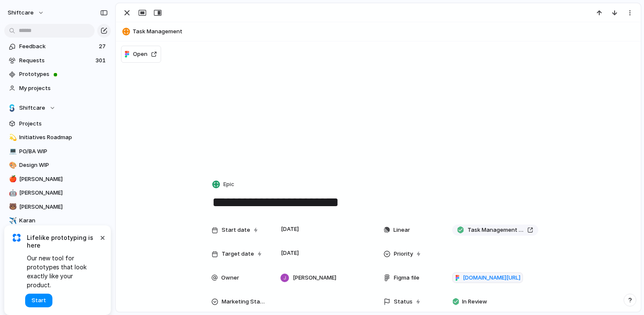 The width and height of the screenshot is (644, 315). Describe the element at coordinates (56, 61) in the screenshot. I see `span: Requests` at that location.